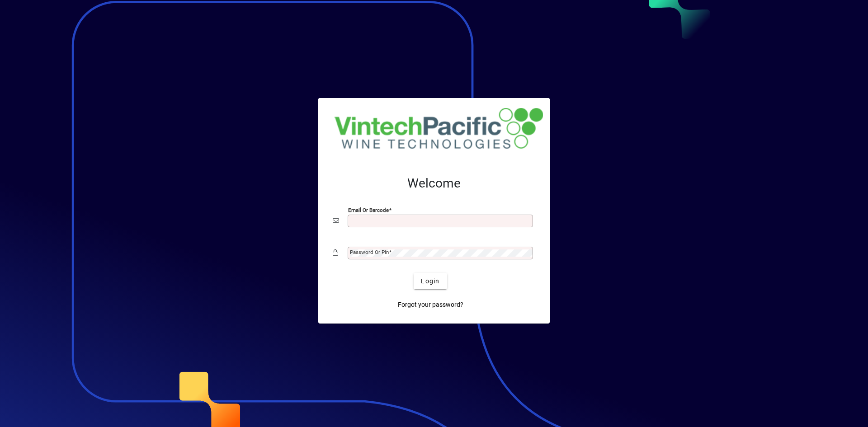 The height and width of the screenshot is (427, 868). I want to click on span: Login, so click(430, 281).